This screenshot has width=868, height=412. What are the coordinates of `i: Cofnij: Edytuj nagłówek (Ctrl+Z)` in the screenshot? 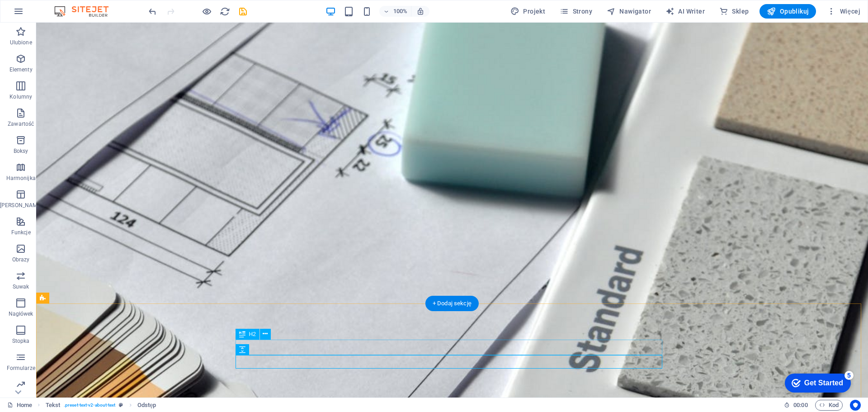 It's located at (152, 11).